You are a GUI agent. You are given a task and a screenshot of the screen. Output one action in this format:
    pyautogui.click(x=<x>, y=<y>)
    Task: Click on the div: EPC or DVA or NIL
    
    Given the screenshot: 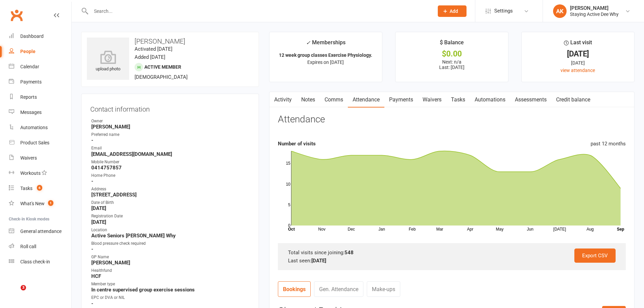 What is the action you would take?
    pyautogui.click(x=170, y=297)
    